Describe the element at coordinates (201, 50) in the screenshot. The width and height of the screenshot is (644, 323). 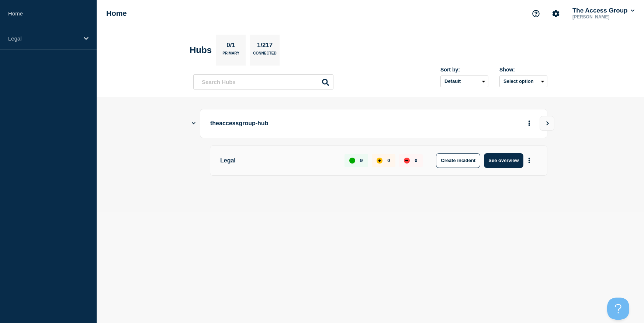
I see `h2: Hubs` at that location.